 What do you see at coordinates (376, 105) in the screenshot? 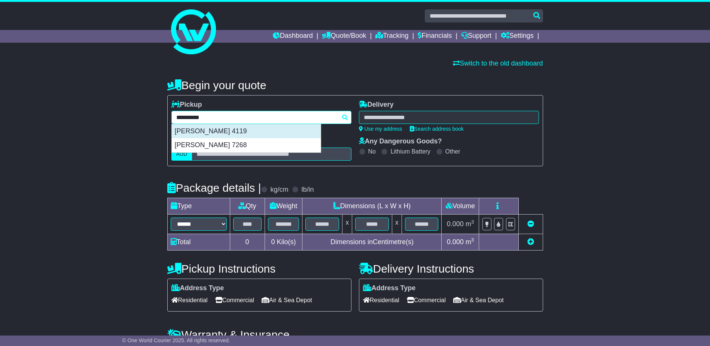
I see `label: Delivery` at bounding box center [376, 105].